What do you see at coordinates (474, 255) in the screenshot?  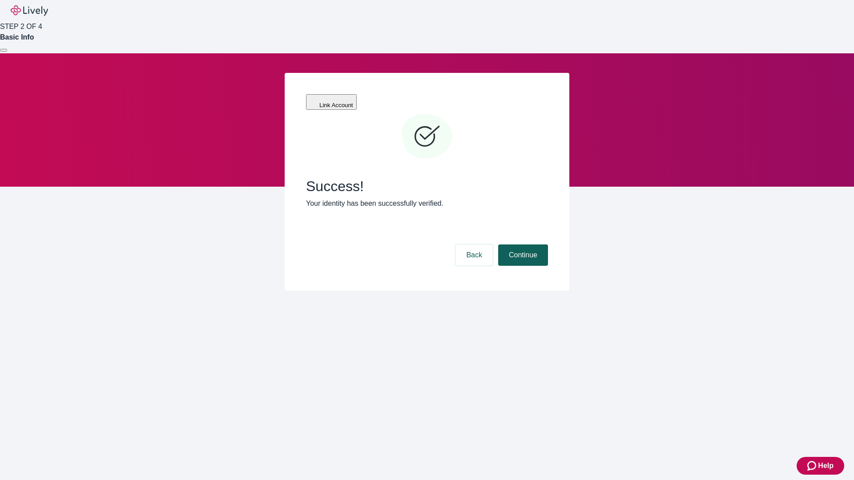 I see `button: Back` at bounding box center [474, 255].